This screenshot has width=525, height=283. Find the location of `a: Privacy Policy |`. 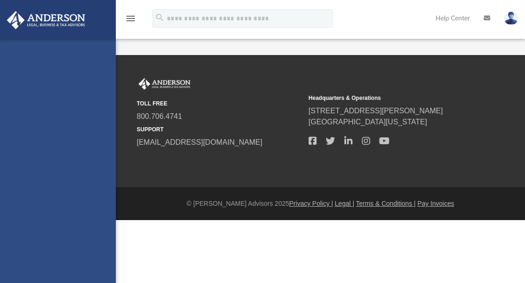

a: Privacy Policy | is located at coordinates (311, 204).